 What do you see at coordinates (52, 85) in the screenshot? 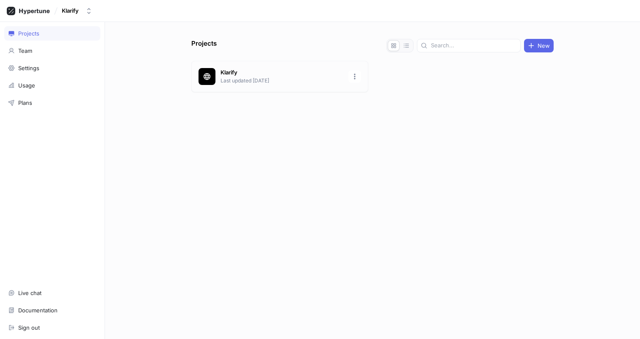
I see `a: Usage` at bounding box center [52, 85].